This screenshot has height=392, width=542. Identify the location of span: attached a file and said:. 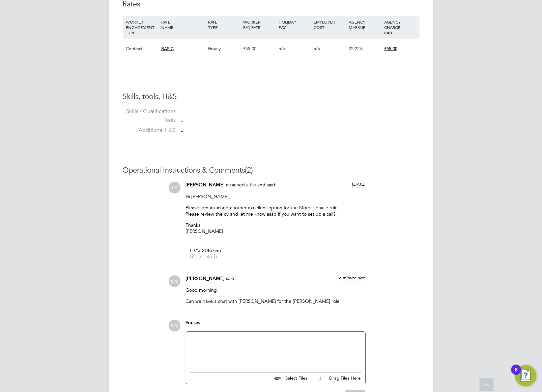
(251, 185).